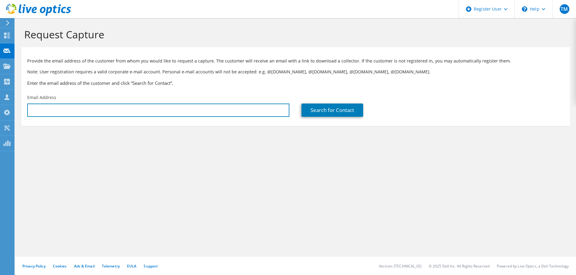 Image resolution: width=576 pixels, height=275 pixels. I want to click on label: Email Address, so click(42, 98).